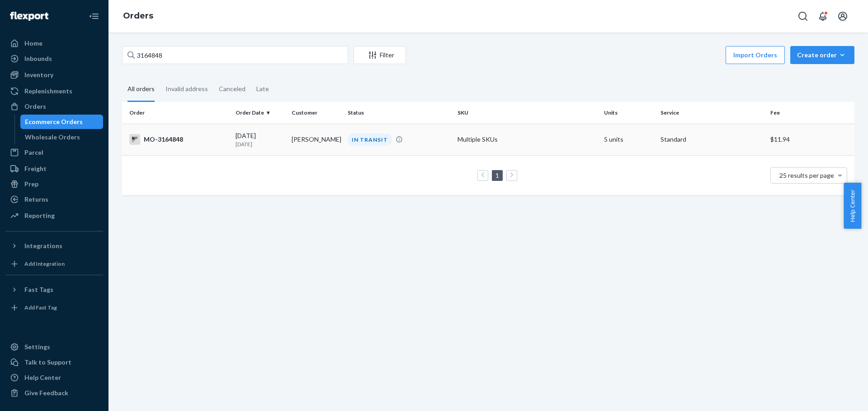 The image size is (868, 411). What do you see at coordinates (54, 378) in the screenshot?
I see `a: Help Center` at bounding box center [54, 378].